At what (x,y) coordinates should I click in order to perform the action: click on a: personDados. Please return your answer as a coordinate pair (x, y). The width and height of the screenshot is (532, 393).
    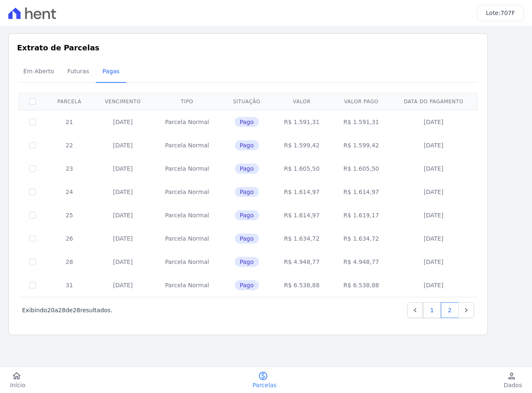
    Looking at the image, I should click on (513, 380).